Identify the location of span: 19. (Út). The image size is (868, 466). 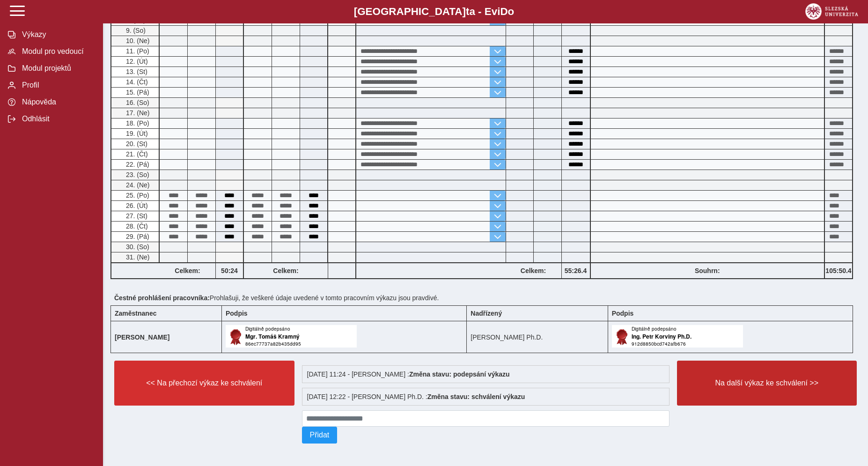
(136, 133).